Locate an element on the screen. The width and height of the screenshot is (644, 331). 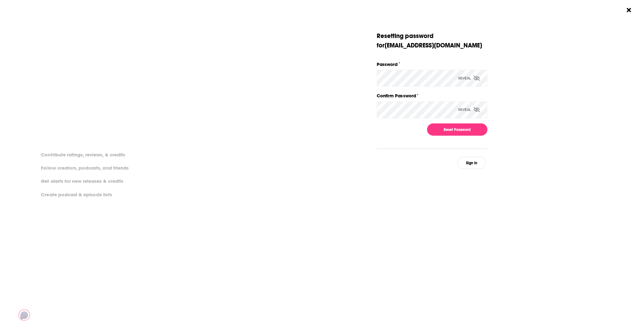
label: Password is located at coordinates (432, 64).